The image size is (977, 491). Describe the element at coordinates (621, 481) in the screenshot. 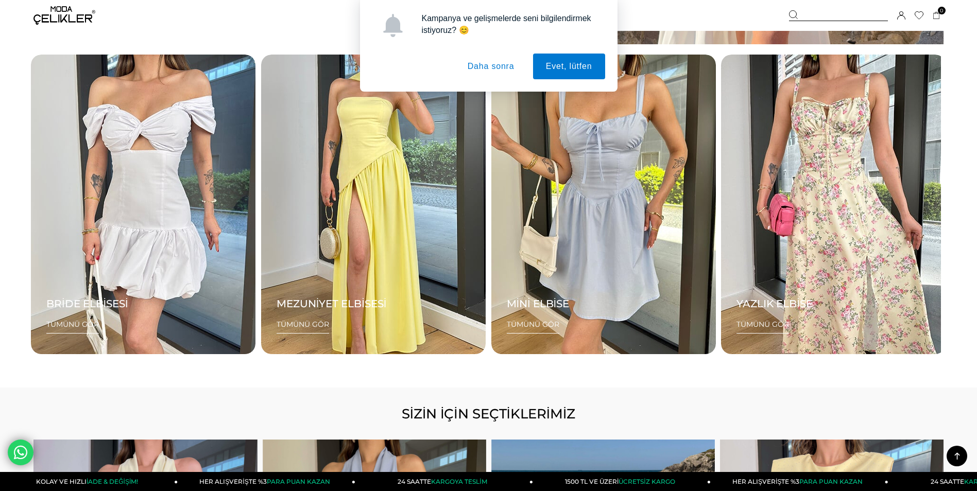

I see `a: 1500 TL VE ÜZERİÜCRETSİZ KARGO` at that location.